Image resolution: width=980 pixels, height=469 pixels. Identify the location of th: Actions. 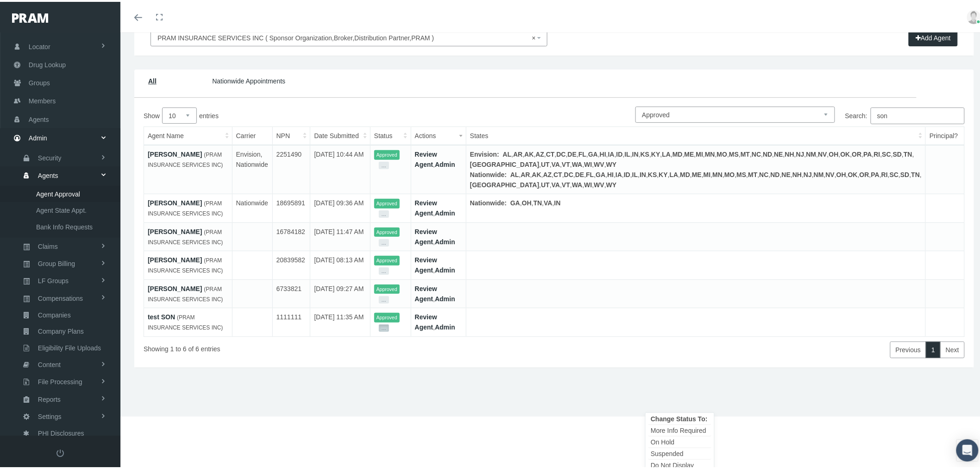
(438, 134).